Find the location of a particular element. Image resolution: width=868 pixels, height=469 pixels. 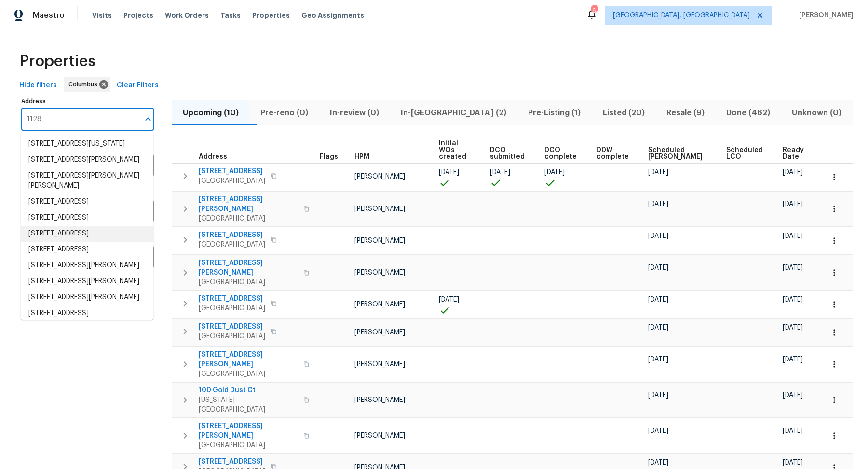

span: Hide filters is located at coordinates (38, 85).